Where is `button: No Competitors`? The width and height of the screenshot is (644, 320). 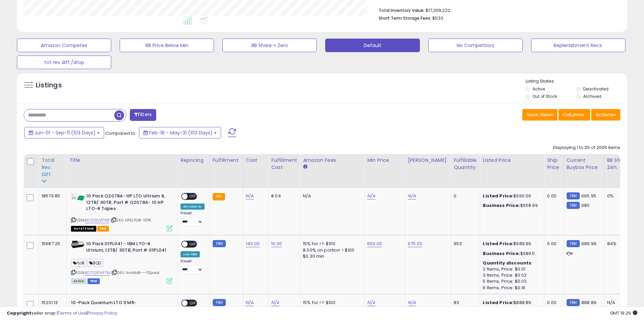 button: No Competitors is located at coordinates (475, 45).